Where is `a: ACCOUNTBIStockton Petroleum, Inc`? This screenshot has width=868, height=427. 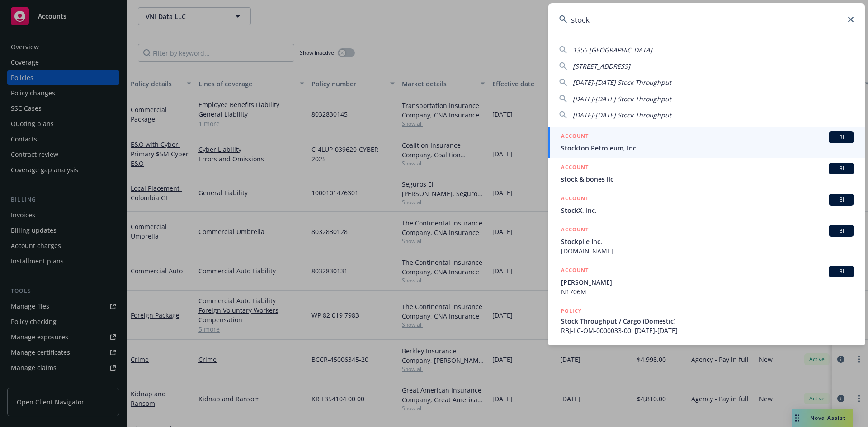
a: ACCOUNTBIStockton Petroleum, Inc is located at coordinates (706, 141).